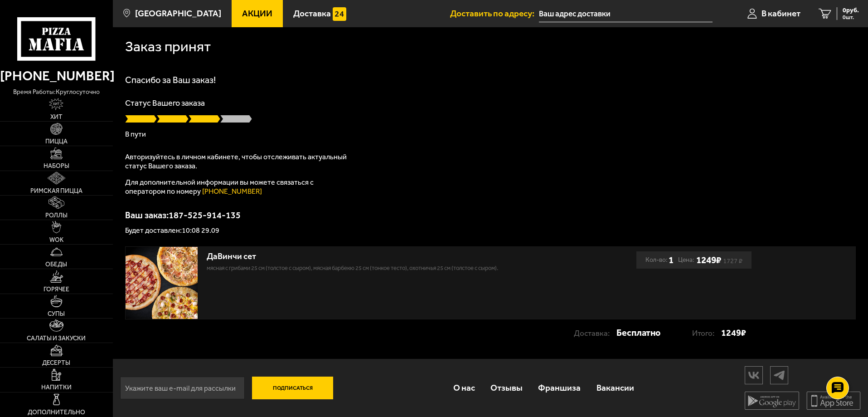  What do you see at coordinates (754, 375) in the screenshot?
I see `img: vk` at bounding box center [754, 375].